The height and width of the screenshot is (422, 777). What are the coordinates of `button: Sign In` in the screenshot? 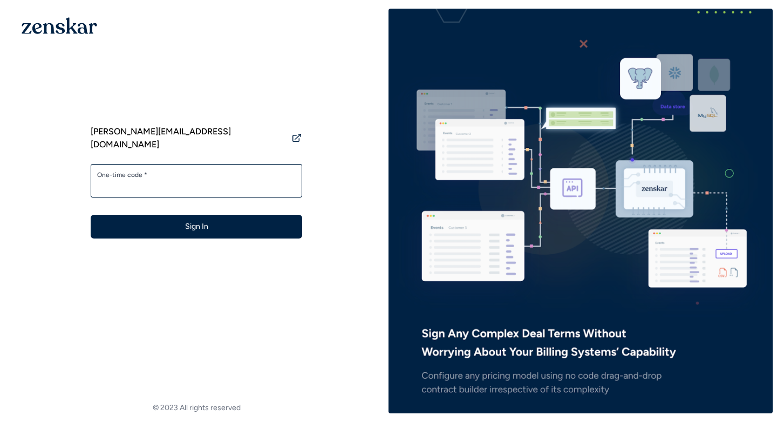 It's located at (196, 227).